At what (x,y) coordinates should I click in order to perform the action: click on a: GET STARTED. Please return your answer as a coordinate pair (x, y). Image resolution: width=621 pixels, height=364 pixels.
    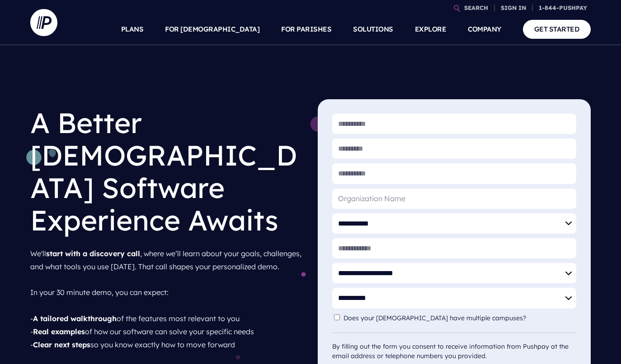
    Looking at the image, I should click on (556, 29).